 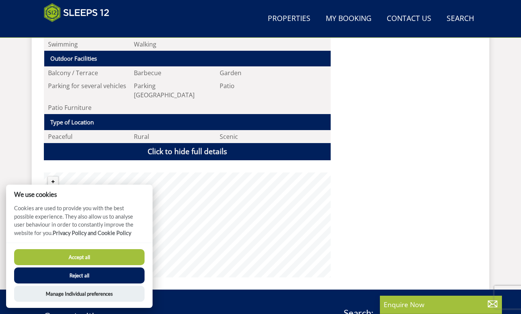 I want to click on a: My Booking, so click(x=349, y=19).